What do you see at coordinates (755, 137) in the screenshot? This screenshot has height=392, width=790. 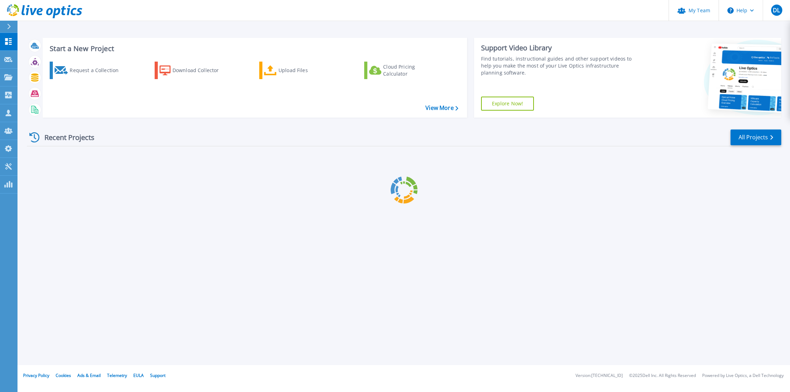 I see `a: All Projects` at bounding box center [755, 137].